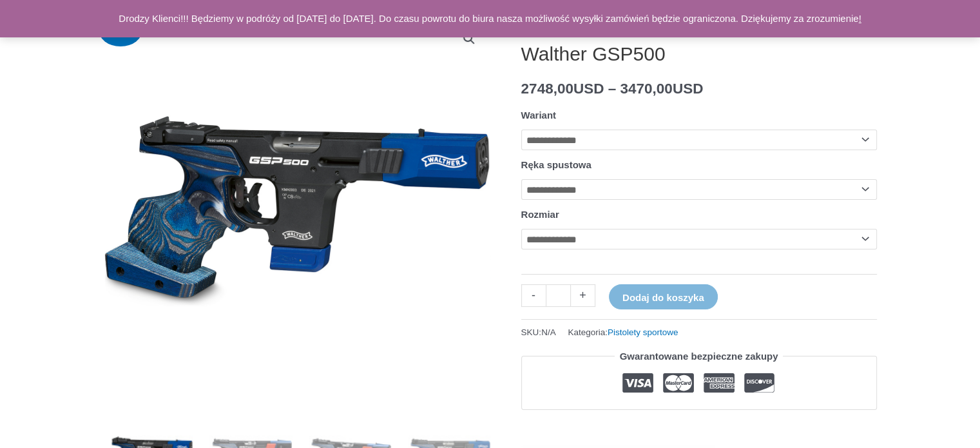 This screenshot has width=980, height=448. Describe the element at coordinates (556, 164) in the screenshot. I see `font: Ręka spustowa` at that location.